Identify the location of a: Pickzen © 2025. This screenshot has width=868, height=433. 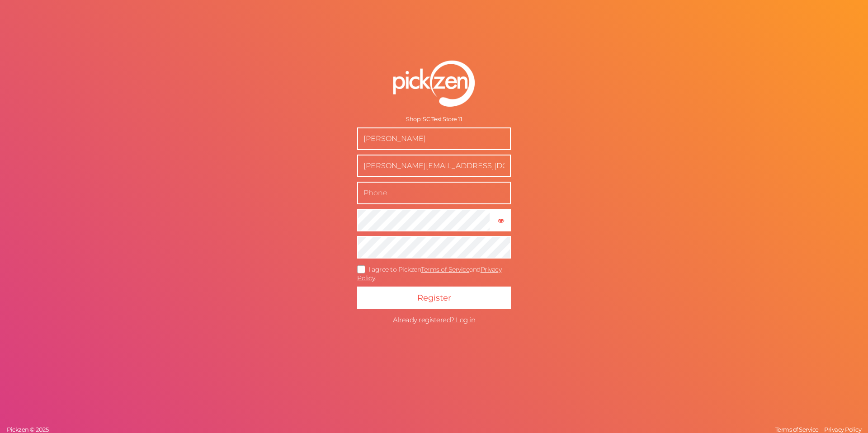
(28, 429).